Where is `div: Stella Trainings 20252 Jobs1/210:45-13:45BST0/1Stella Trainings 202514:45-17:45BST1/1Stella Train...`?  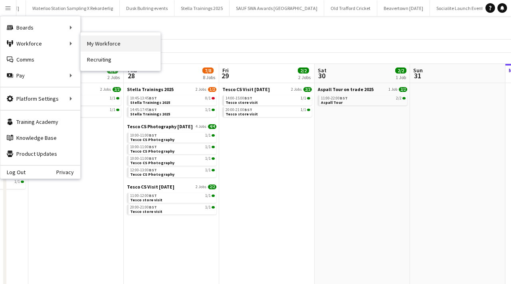
div: Stella Trainings 20252 Jobs1/210:45-13:45BST0/1Stella Trainings 202514:45-17:45BST1/1Stella Train... is located at coordinates (172, 105).